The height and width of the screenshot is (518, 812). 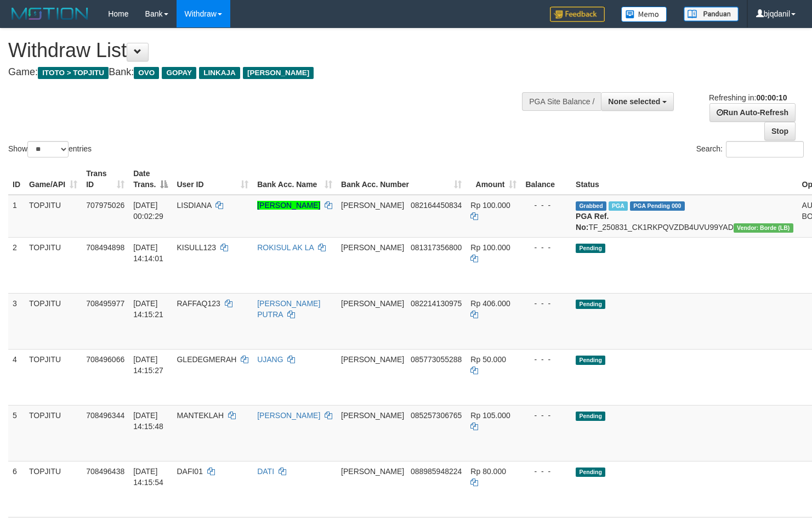 I want to click on span: 708496438, so click(x=105, y=471).